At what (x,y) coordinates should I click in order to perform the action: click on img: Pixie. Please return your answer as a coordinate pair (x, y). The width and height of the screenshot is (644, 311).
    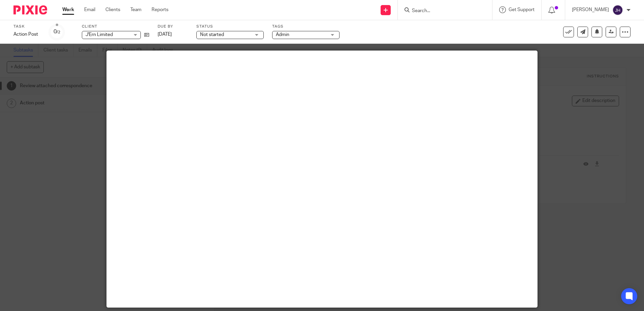
    Looking at the image, I should click on (30, 10).